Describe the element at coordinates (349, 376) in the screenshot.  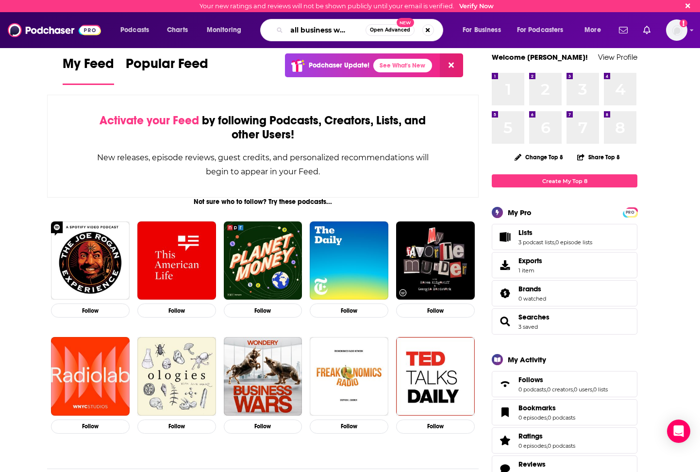
I see `a: Freakonomics Radio` at that location.